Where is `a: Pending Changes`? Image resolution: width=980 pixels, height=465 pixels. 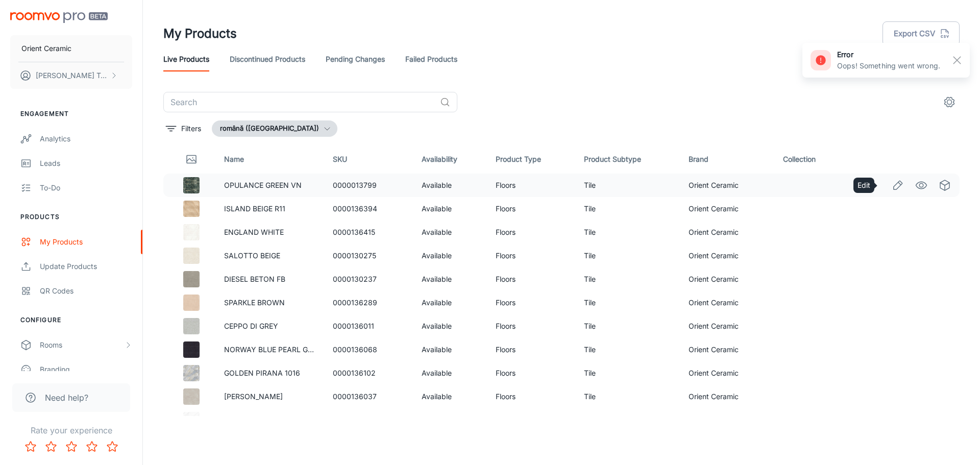 a: Pending Changes is located at coordinates (356, 59).